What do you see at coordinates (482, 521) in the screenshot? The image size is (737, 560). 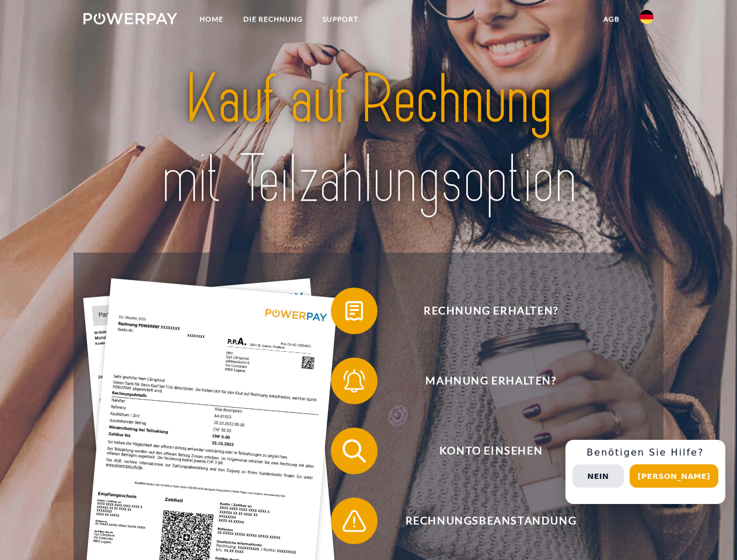 I see `button: Rechnungsbeanstandung` at bounding box center [482, 521].